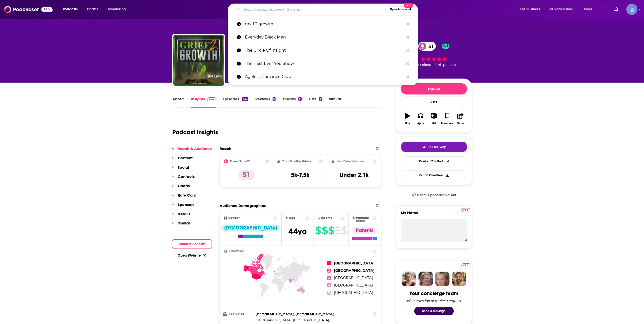  I want to click on span: Monitoring, so click(116, 9).